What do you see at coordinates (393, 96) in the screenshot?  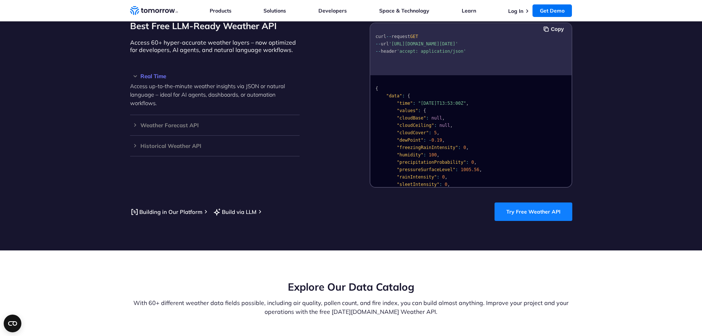 I see `span: "data"` at bounding box center [393, 96].